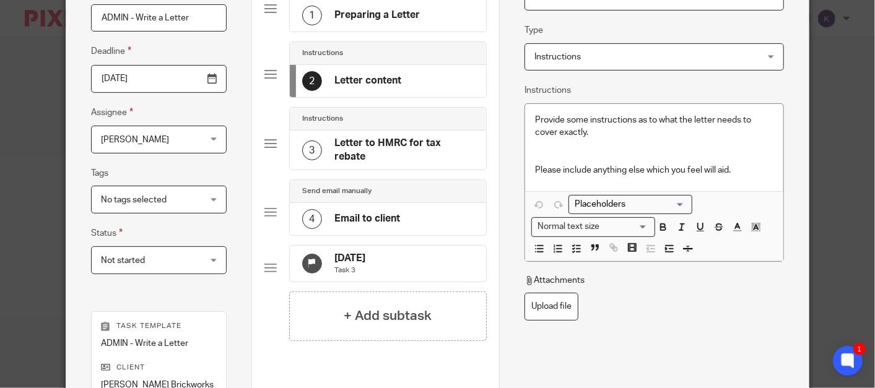 The height and width of the screenshot is (388, 875). I want to click on label: Deadline, so click(111, 51).